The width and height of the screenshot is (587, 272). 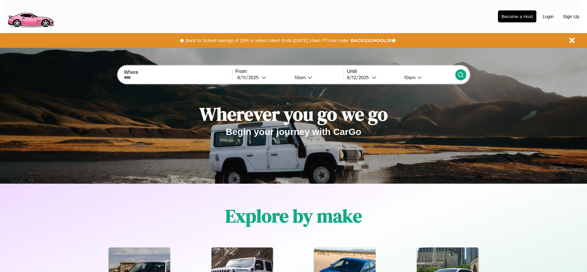 What do you see at coordinates (359, 77) in the screenshot?
I see `div: 8 / 12 / 2025` at bounding box center [359, 77].